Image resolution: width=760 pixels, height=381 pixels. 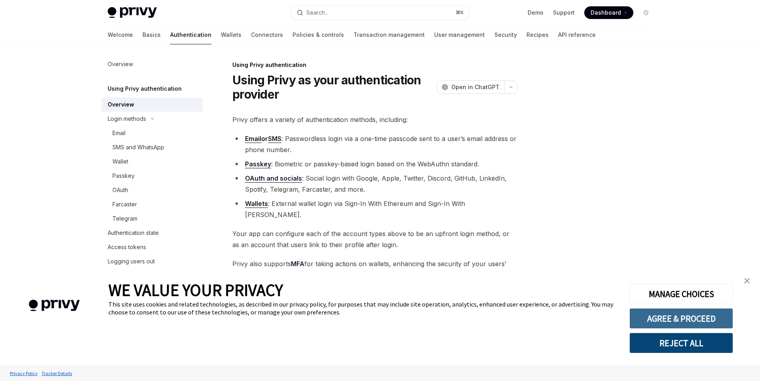 I want to click on h5: Using Privy authentication, so click(x=144, y=89).